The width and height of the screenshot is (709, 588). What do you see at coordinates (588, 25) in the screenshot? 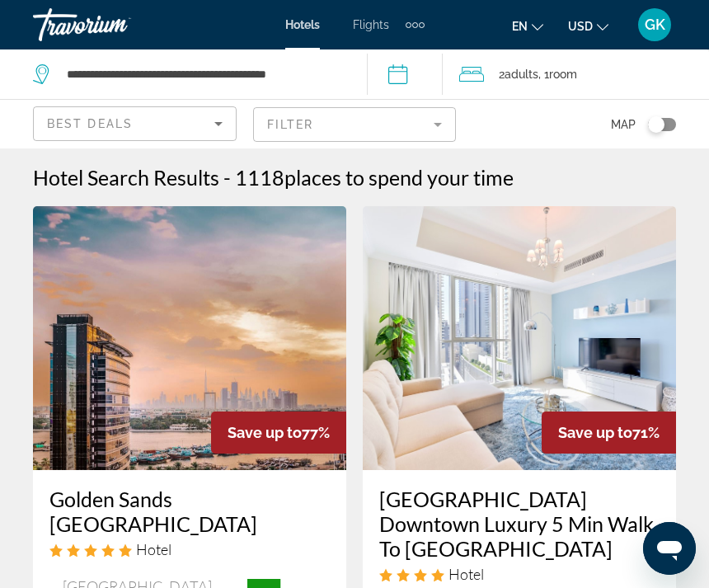
I see `button: Change currency` at bounding box center [588, 25].